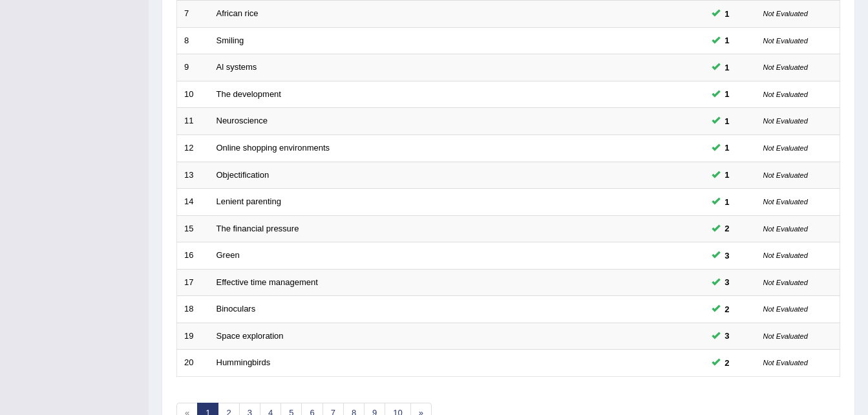  I want to click on td: 17, so click(194, 283).